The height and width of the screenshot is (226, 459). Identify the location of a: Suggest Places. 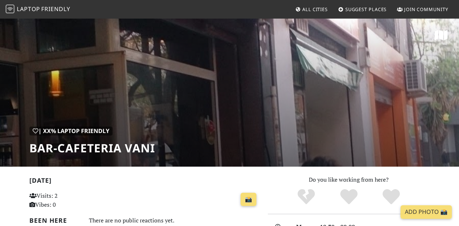
(362, 9).